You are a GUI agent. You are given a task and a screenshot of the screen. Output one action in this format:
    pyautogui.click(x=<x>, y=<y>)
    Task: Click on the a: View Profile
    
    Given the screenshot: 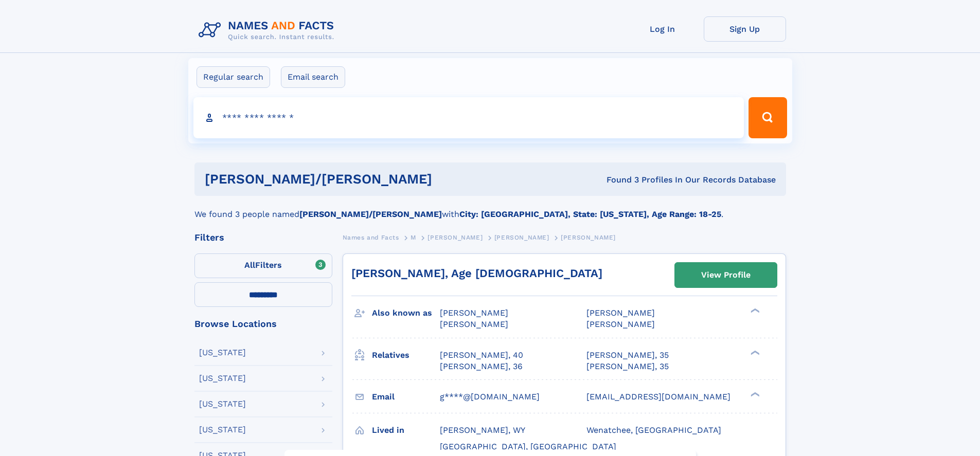 What is the action you would take?
    pyautogui.click(x=726, y=275)
    